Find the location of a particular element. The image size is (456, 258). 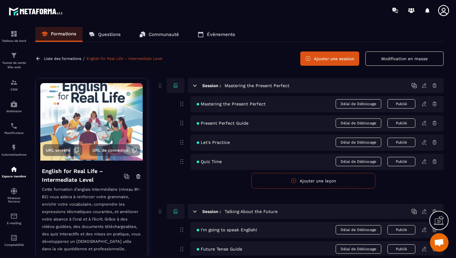

a: English for Real Life – Intermediate Level is located at coordinates (124, 59).